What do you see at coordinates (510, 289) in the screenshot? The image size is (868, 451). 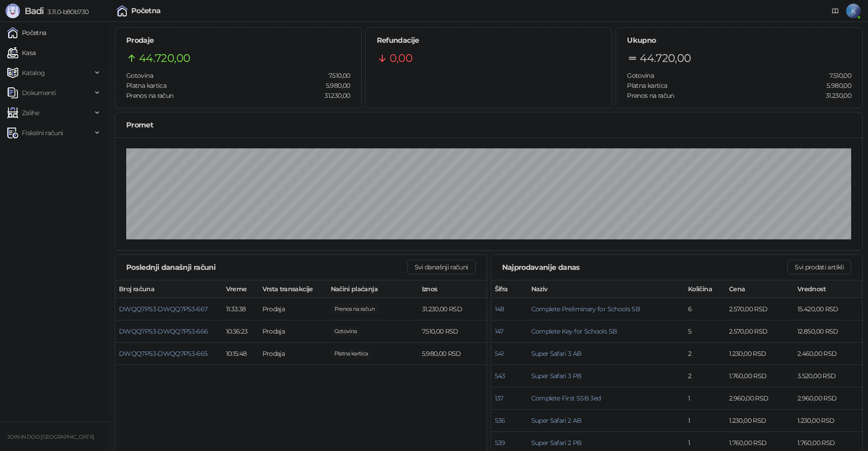 I see `th: Šifra` at bounding box center [510, 289].